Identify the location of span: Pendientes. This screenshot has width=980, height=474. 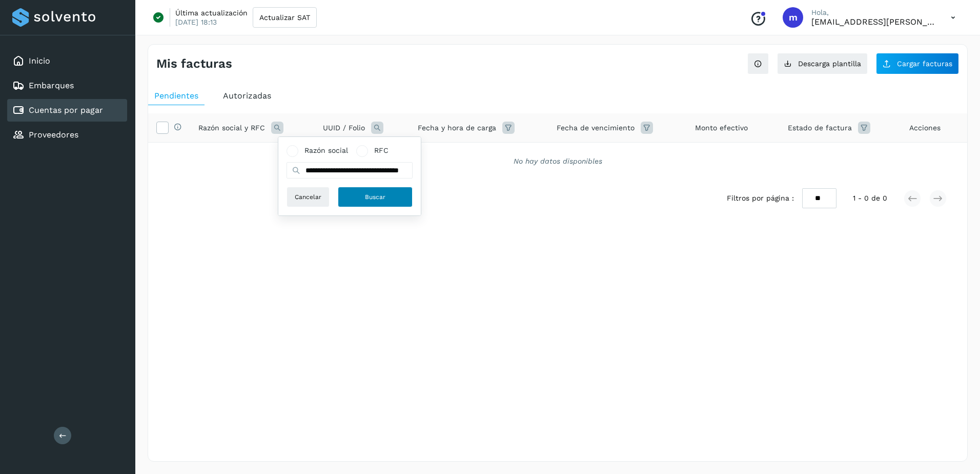
(176, 95).